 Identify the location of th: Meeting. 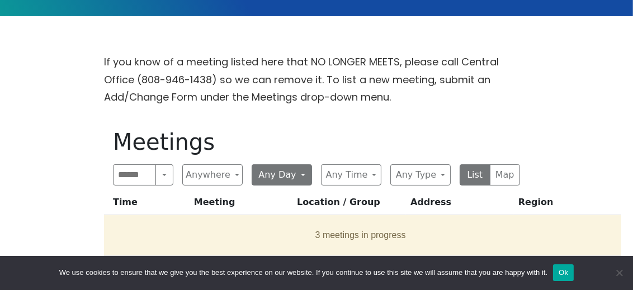
(241, 205).